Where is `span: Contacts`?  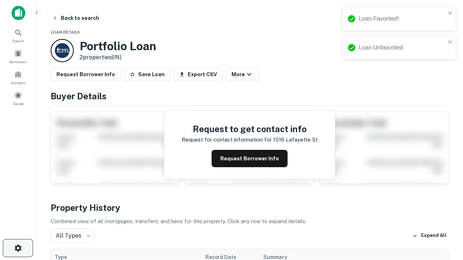
span: Contacts is located at coordinates (18, 83).